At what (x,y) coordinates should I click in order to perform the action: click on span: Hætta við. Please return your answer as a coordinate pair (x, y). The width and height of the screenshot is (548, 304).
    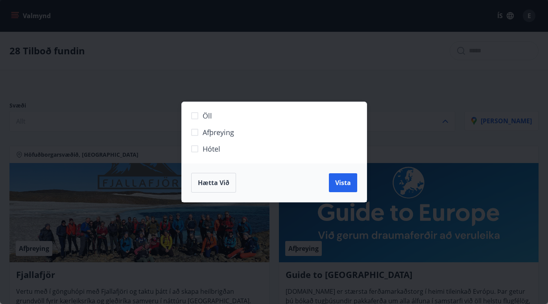
    Looking at the image, I should click on (214, 183).